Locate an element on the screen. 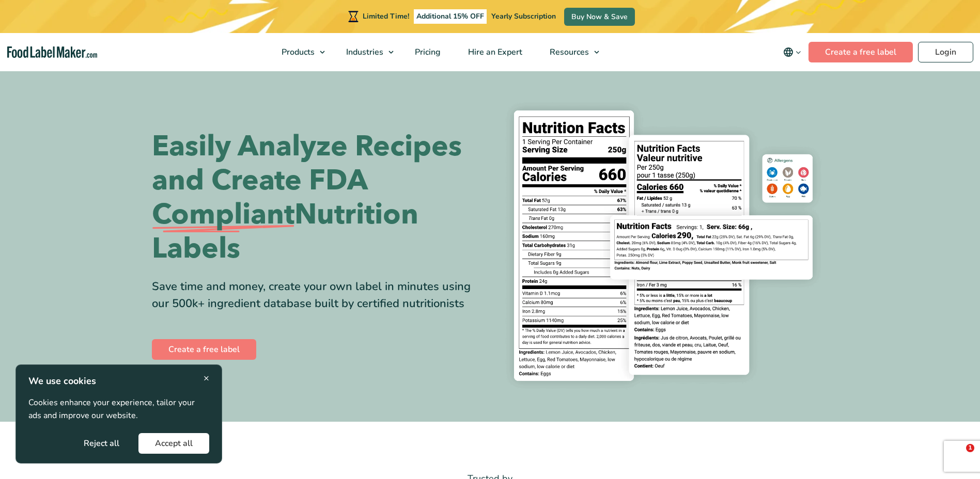 The height and width of the screenshot is (479, 980). span: Industries is located at coordinates (363, 52).